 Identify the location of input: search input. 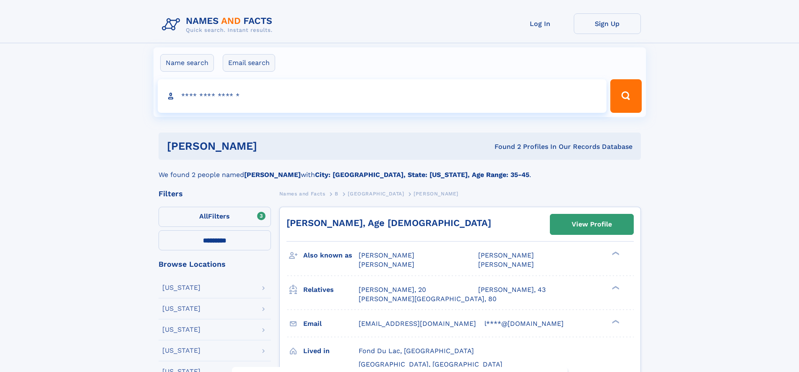
(382, 96).